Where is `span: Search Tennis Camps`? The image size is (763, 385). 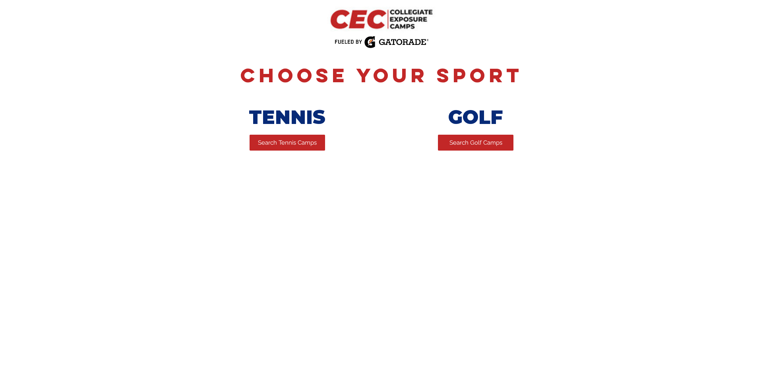 span: Search Tennis Camps is located at coordinates (287, 143).